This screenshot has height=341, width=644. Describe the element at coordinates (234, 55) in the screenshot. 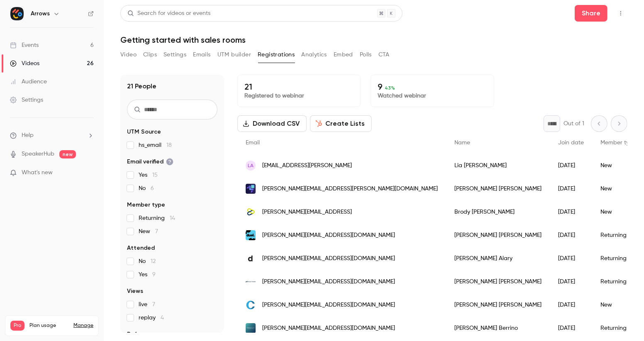

I see `button: UTM builder` at that location.